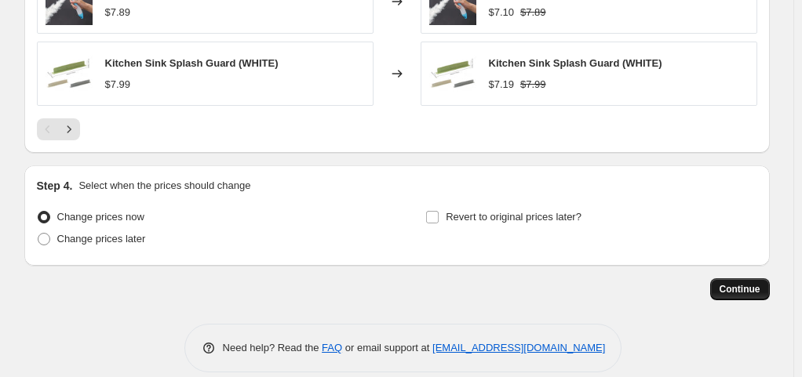 Image resolution: width=802 pixels, height=377 pixels. Describe the element at coordinates (100, 217) in the screenshot. I see `span: Change prices now` at that location.